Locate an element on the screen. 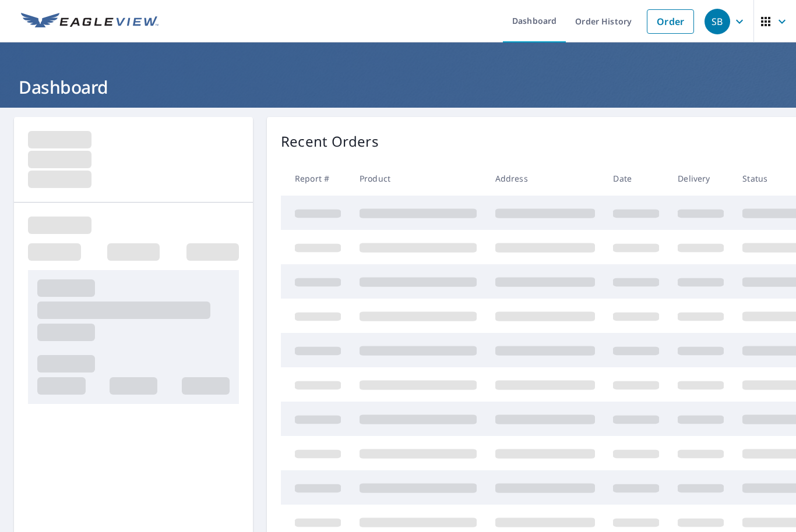 Image resolution: width=796 pixels, height=532 pixels. th: Date is located at coordinates (635, 178).